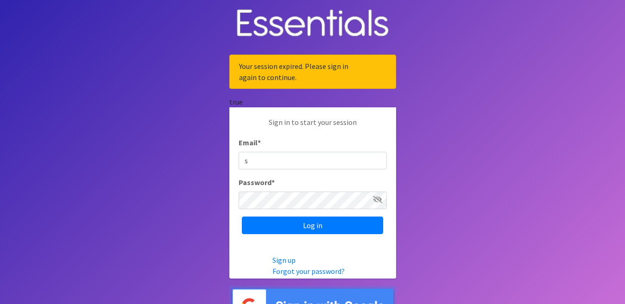 The image size is (625, 304). What do you see at coordinates (313, 127) in the screenshot?
I see `p: Sign in to start your session` at bounding box center [313, 127].